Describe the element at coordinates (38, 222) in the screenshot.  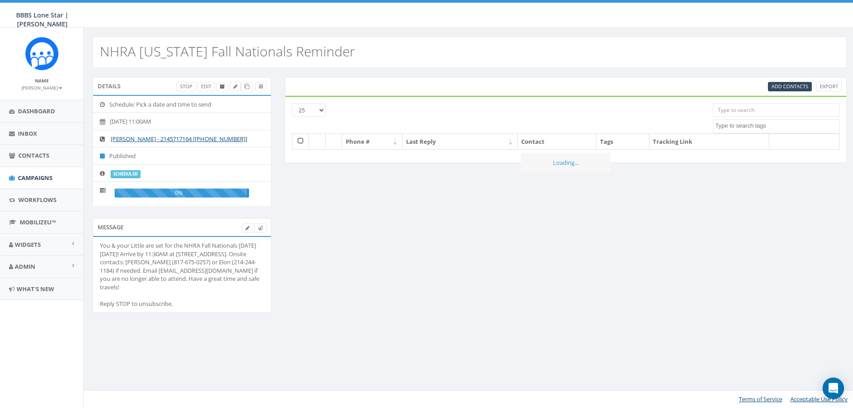
I see `span: MobilizeU™` at that location.